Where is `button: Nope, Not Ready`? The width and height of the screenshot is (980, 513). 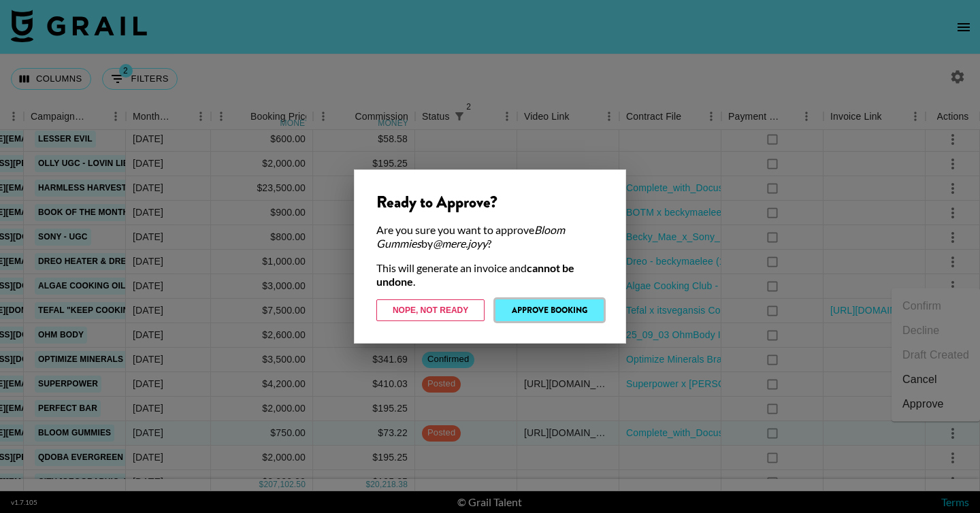
button: Nope, Not Ready is located at coordinates (430, 310).